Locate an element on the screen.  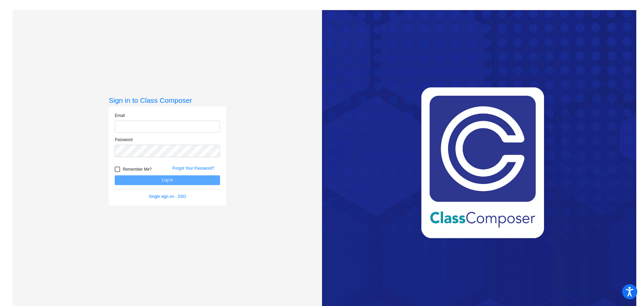
span: Remember Me? is located at coordinates (137, 169).